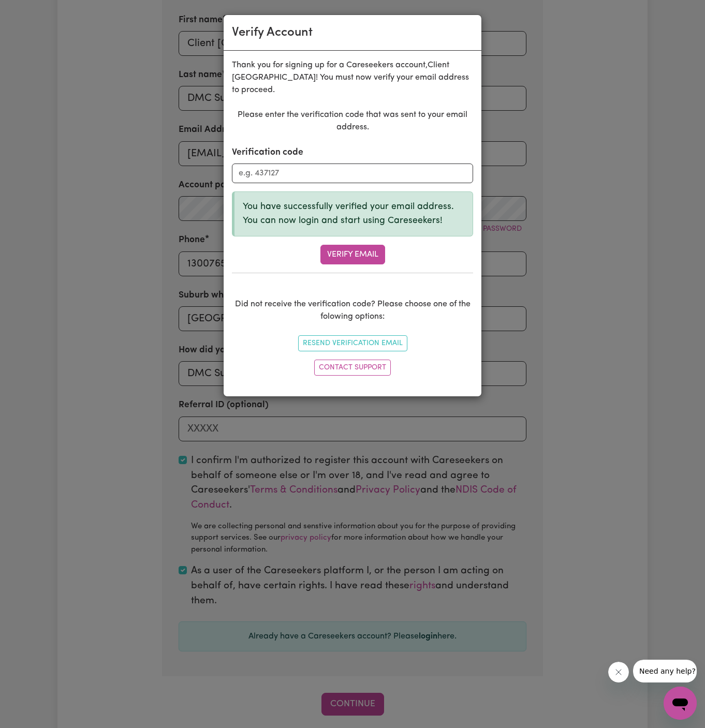 This screenshot has width=705, height=728. Describe the element at coordinates (267, 152) in the screenshot. I see `label: Verification code` at that location.